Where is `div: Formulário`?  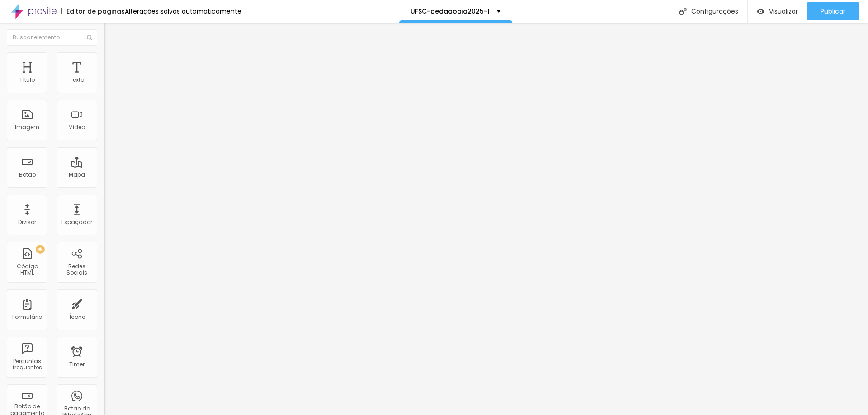 div: Formulário is located at coordinates (27, 317).